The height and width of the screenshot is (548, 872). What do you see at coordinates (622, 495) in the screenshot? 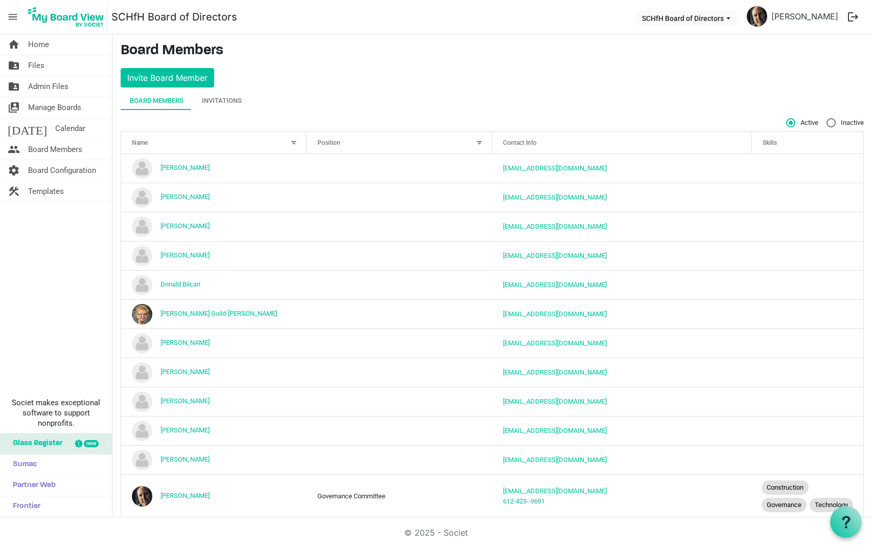
I see `td: ssayre@habitatcorning.org612-423--9691 is template cell column header Contact Info` at bounding box center [622, 495].